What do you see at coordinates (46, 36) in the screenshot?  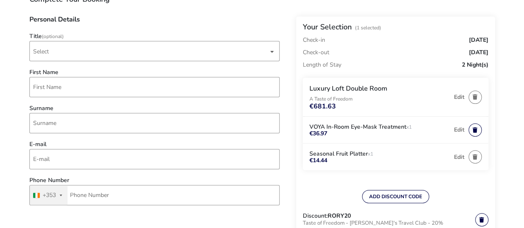 I see `label: Title` at bounding box center [46, 36].